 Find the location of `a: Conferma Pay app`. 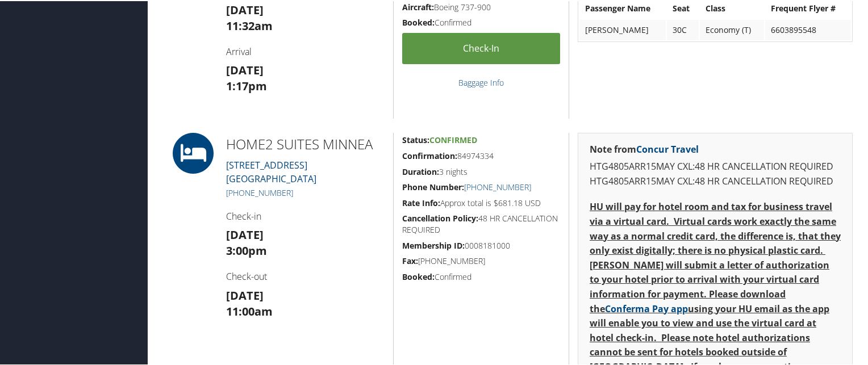

a: Conferma Pay app is located at coordinates (647, 308).